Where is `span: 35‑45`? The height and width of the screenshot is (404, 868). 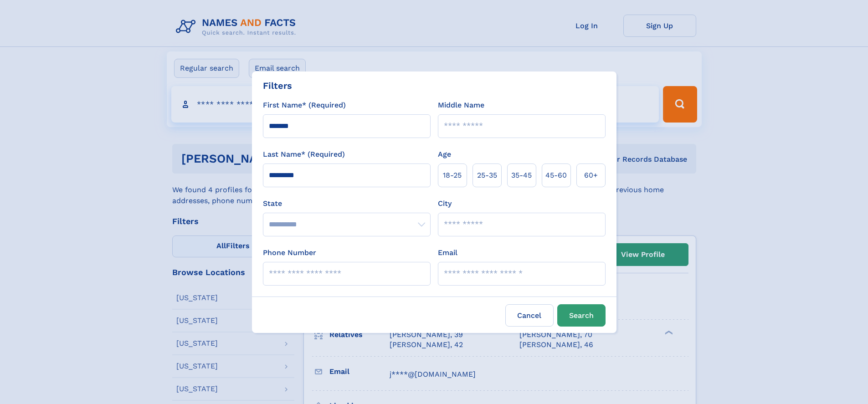 span: 35‑45 is located at coordinates (521, 175).